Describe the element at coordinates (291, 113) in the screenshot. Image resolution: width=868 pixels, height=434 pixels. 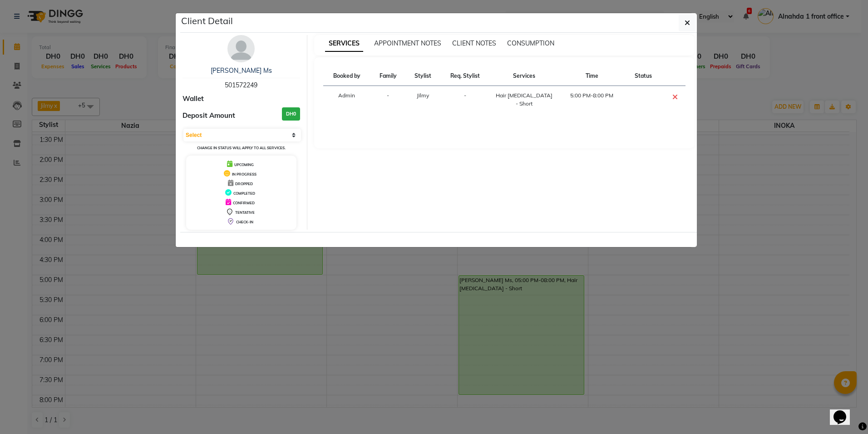
I see `h3: DH0` at that location.